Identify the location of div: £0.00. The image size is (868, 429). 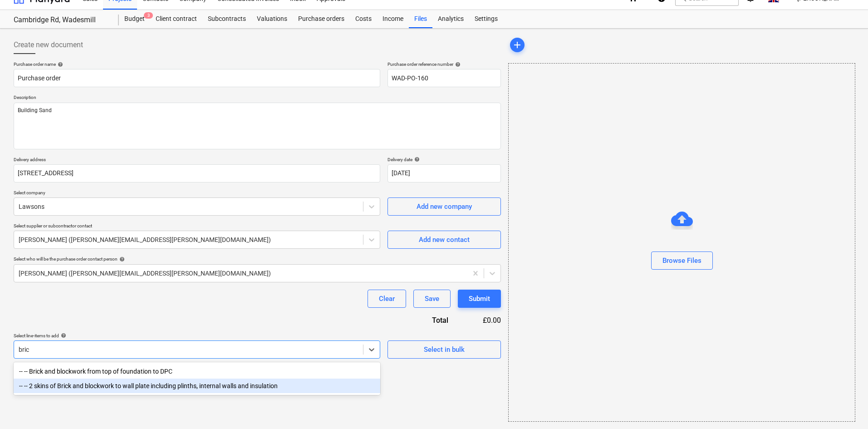
(482, 320).